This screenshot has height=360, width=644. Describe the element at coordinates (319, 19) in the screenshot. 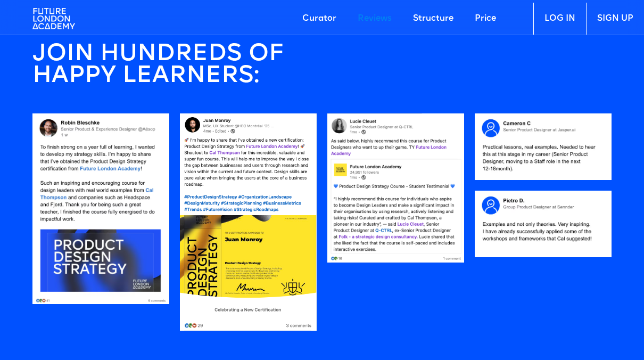

I see `a: Curator` at that location.